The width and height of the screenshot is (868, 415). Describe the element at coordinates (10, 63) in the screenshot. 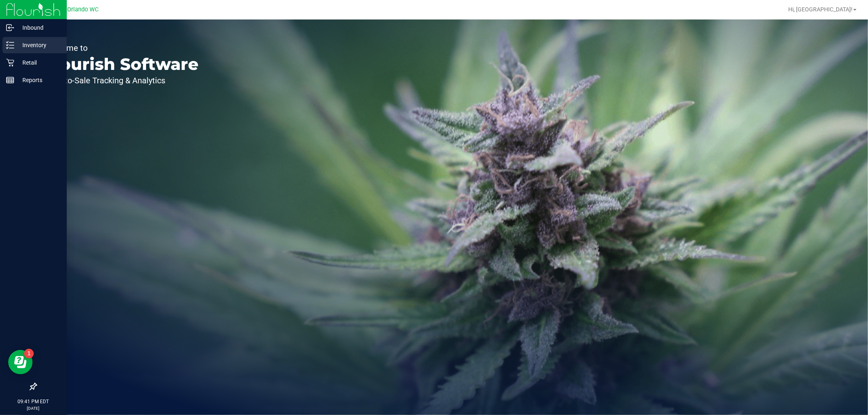

I see `inline-svg: Retail` at that location.